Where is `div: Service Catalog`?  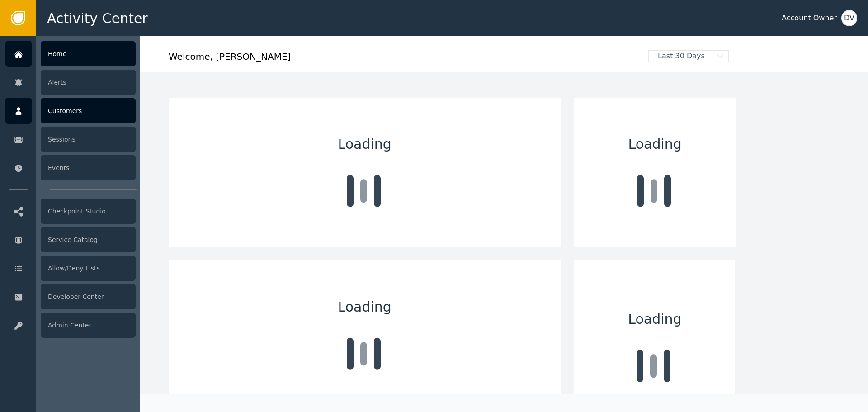 div: Service Catalog is located at coordinates (88, 240).